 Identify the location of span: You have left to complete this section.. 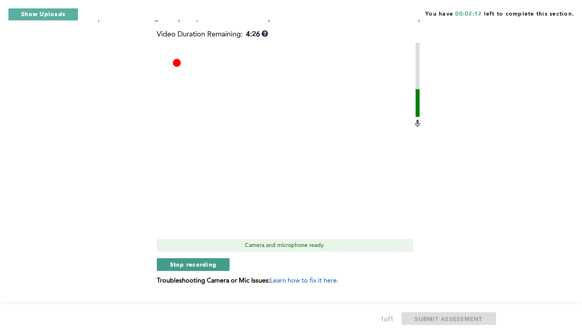
(500, 13).